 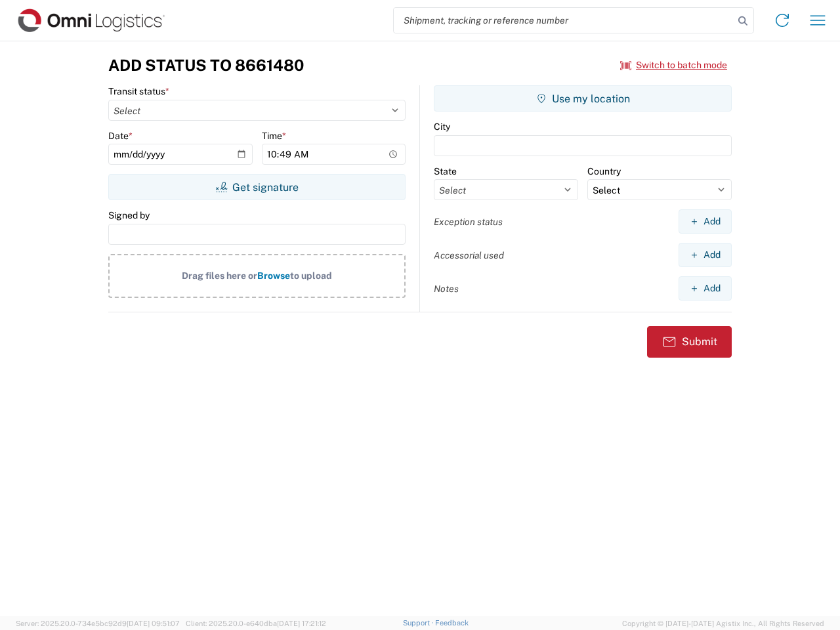 I want to click on button: Switch to batch mode, so click(x=674, y=65).